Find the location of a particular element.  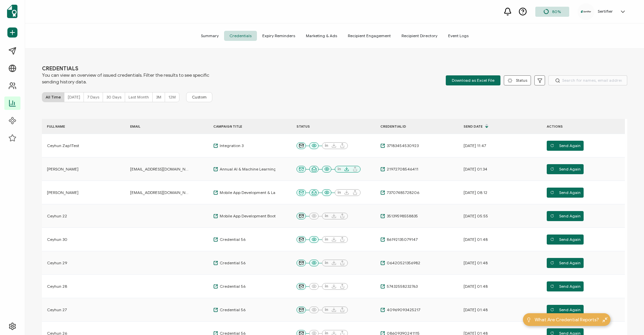

span: 06420521356982 is located at coordinates (402, 263).